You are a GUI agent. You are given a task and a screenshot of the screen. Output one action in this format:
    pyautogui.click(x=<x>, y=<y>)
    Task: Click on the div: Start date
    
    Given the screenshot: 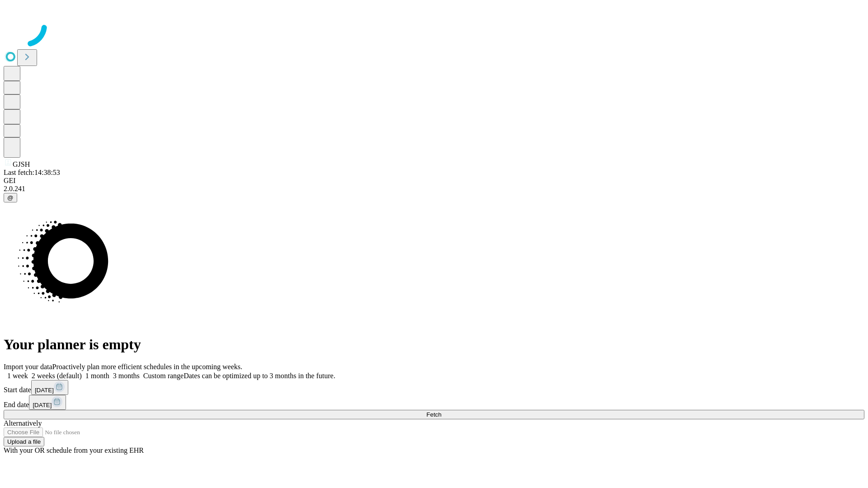 What is the action you would take?
    pyautogui.click(x=434, y=387)
    